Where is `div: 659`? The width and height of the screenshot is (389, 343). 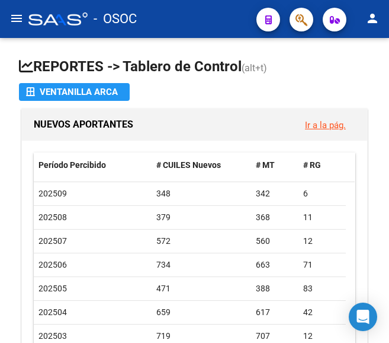
div: 659 is located at coordinates (202, 312).